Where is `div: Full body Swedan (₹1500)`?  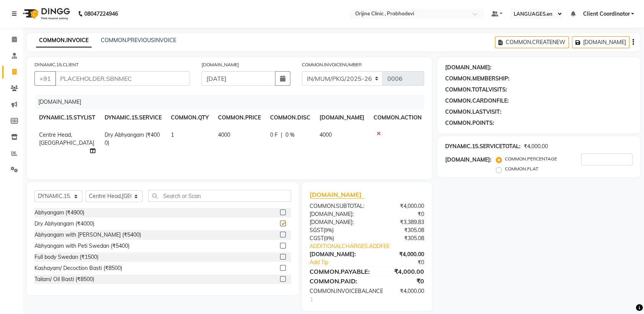
div: Full body Swedan (₹1500) is located at coordinates (66, 257).